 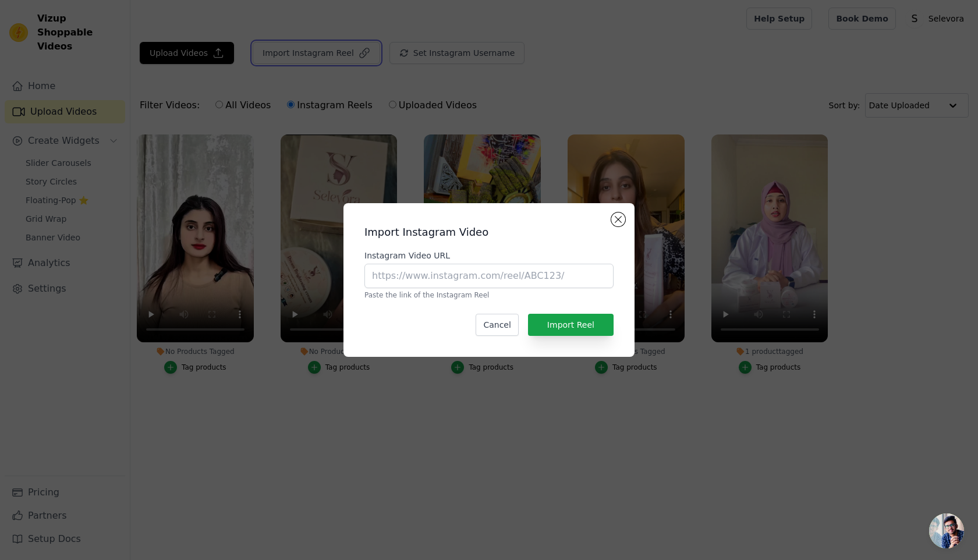 I want to click on p: Paste the link of the Instagram Reel, so click(x=489, y=295).